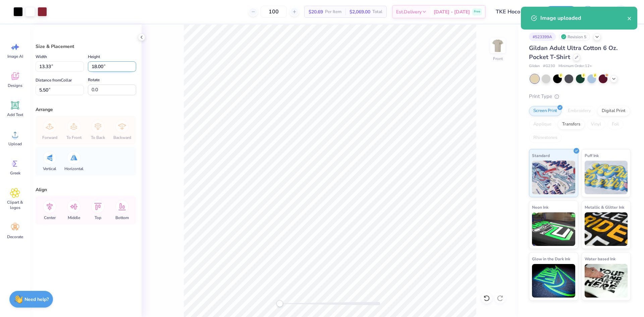 This screenshot has width=644, height=317. What do you see at coordinates (613, 111) in the screenshot?
I see `div: Digital Print` at bounding box center [613, 111].